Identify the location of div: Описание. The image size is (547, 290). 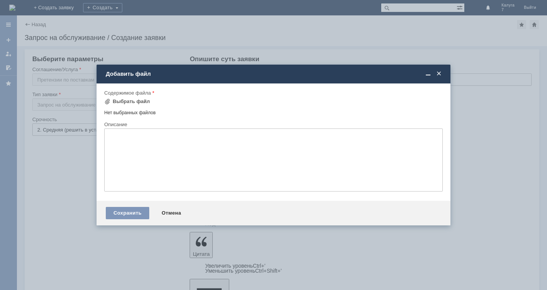
(273, 124).